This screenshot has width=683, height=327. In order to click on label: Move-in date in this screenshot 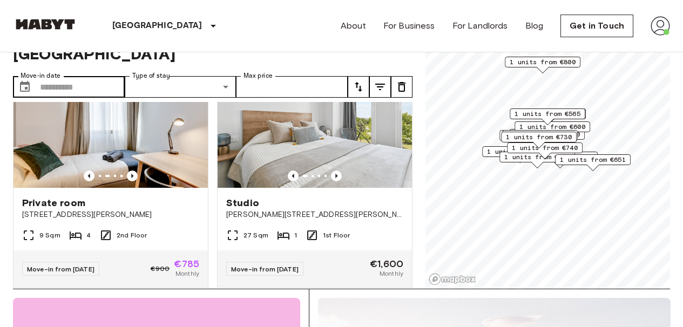, I will do `click(41, 76)`.